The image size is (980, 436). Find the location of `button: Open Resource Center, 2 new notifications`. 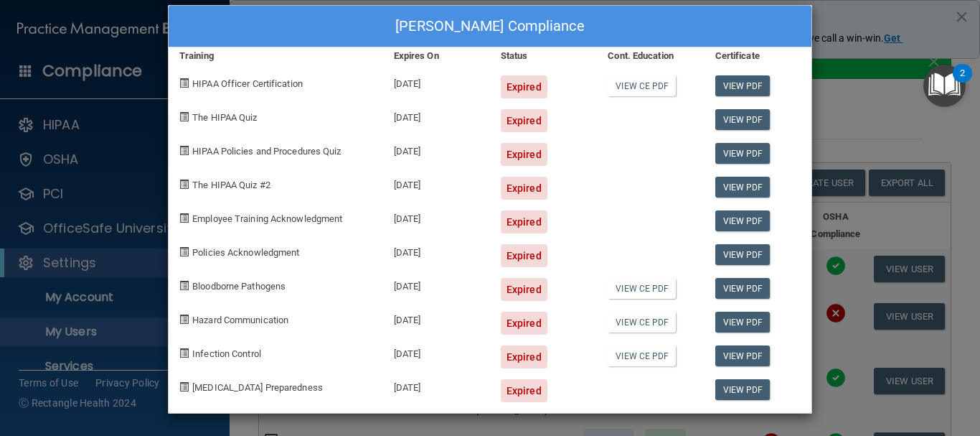

button: Open Resource Center, 2 new notifications is located at coordinates (944, 85).